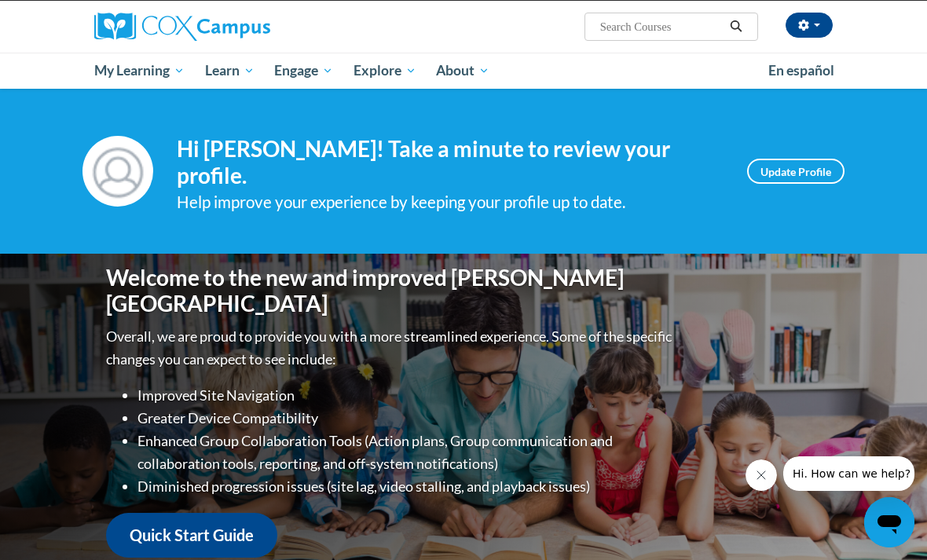  I want to click on li: Diminished progression issues (site lag, video stalling, and playback issues), so click(406, 486).